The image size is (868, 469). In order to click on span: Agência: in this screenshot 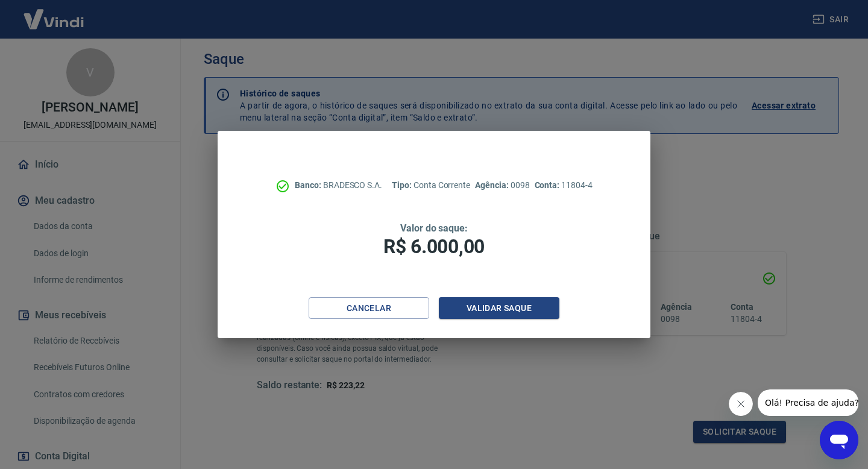, I will do `click(492, 185)`.